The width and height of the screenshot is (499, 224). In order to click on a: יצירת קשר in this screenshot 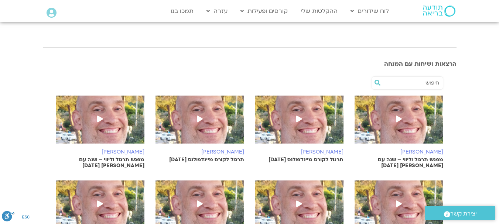, I will do `click(460, 213)`.